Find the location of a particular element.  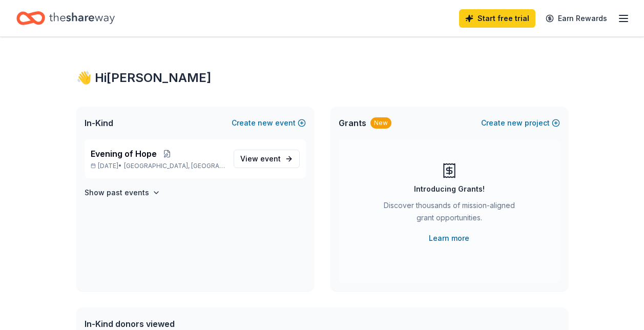

a: View event is located at coordinates (266, 158).